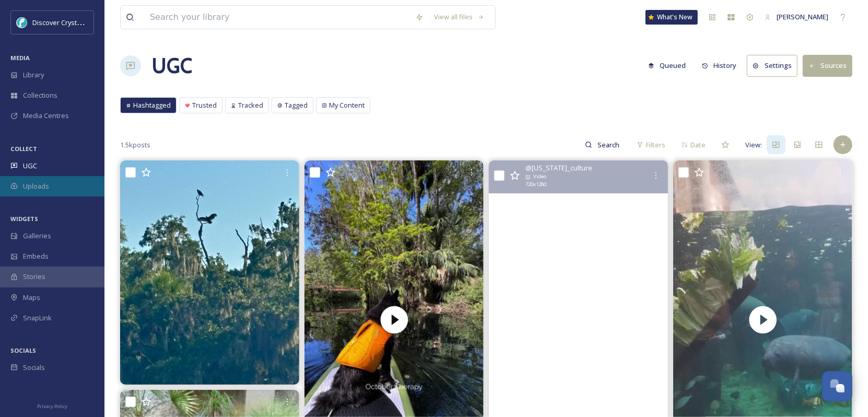  Describe the element at coordinates (837, 386) in the screenshot. I see `button: Open Chat` at that location.